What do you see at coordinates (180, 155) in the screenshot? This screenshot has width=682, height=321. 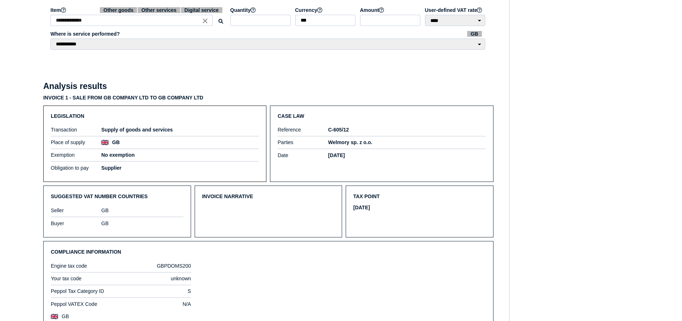 I see `h5: No exemption` at bounding box center [180, 155].